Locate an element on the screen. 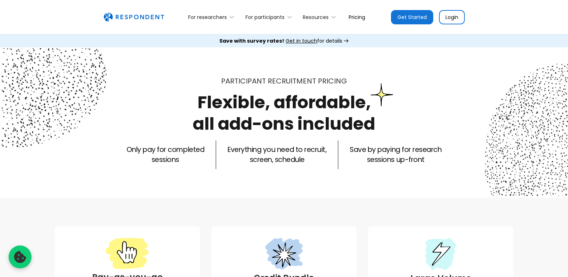 This screenshot has height=277, width=568. strong: Save with survey rates! is located at coordinates (252, 41).